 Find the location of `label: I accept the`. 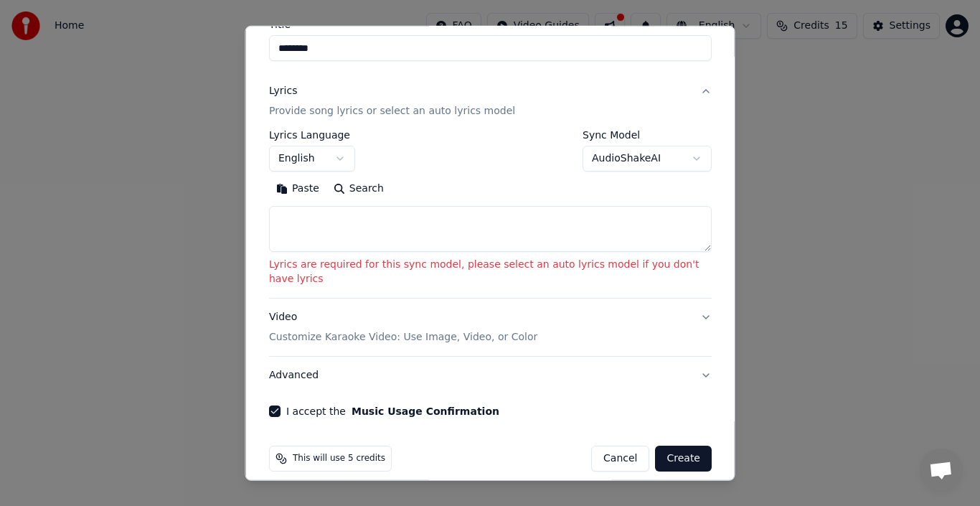

label: I accept the is located at coordinates (392, 411).